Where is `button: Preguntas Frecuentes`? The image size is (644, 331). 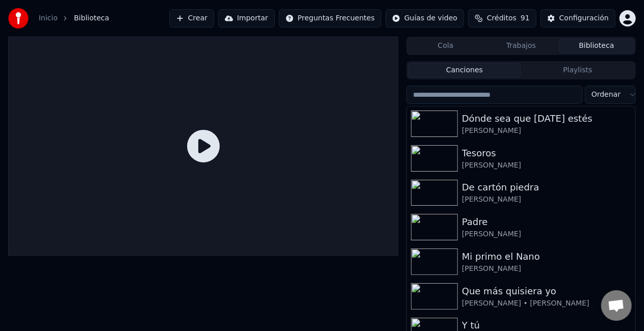 button: Preguntas Frecuentes is located at coordinates (330, 18).